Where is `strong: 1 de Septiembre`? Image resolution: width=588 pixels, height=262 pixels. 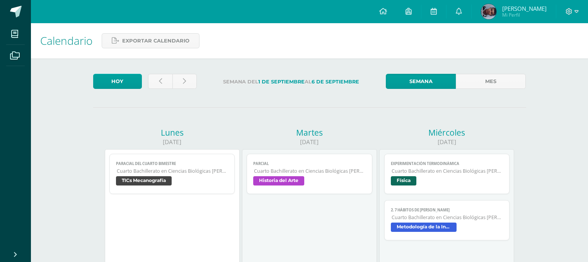 strong: 1 de Septiembre is located at coordinates (282, 82).